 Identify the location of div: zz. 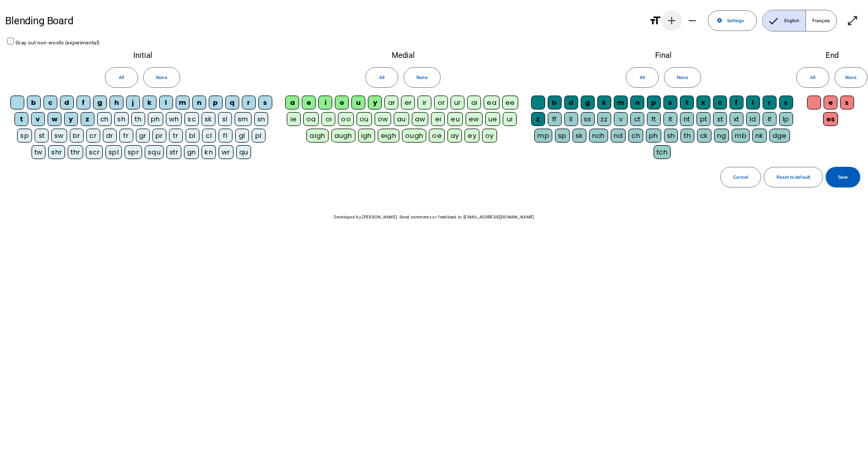
(604, 119).